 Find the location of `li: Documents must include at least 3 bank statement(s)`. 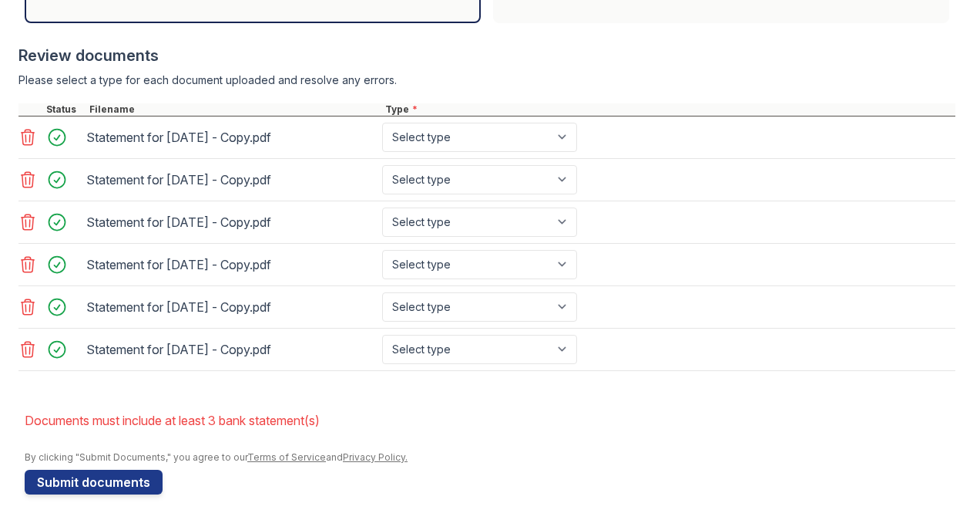

li: Documents must include at least 3 bank statement(s) is located at coordinates (490, 420).